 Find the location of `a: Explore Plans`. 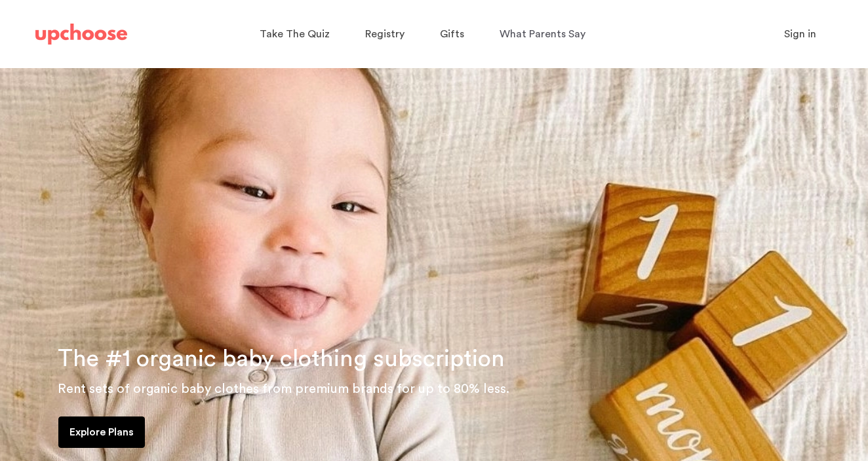

a: Explore Plans is located at coordinates (101, 433).